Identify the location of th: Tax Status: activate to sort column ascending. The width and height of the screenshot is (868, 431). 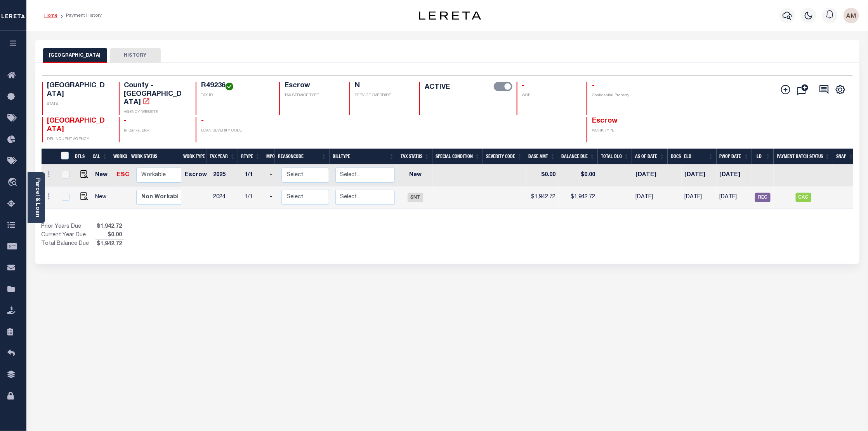
(415, 156).